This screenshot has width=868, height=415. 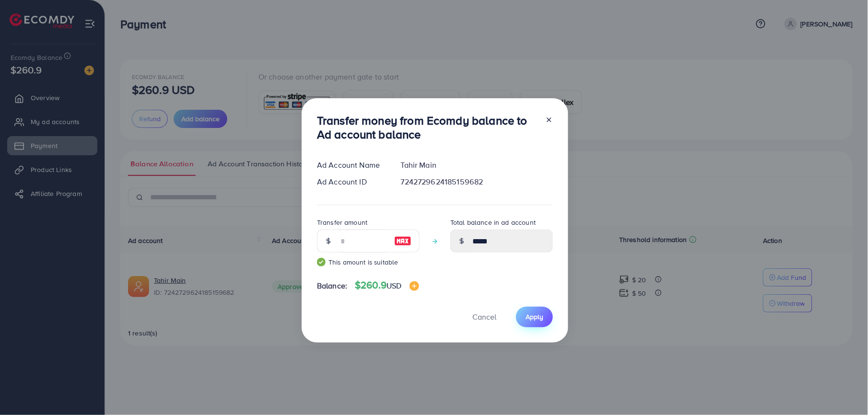 What do you see at coordinates (369, 262) in the screenshot?
I see `small: This amount is suitable` at bounding box center [369, 262].